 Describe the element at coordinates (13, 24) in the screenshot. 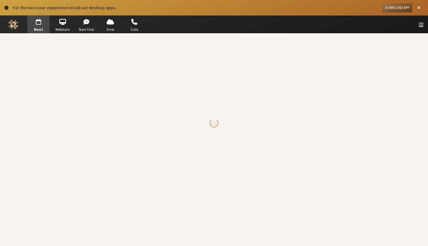

I see `img: Iotum` at that location.